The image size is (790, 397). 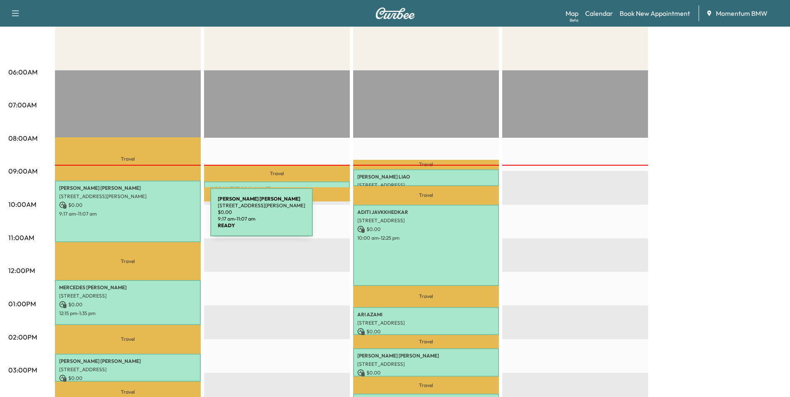 What do you see at coordinates (426, 238) in the screenshot?
I see `p: 10:00 am - 12:25 pm` at bounding box center [426, 238].